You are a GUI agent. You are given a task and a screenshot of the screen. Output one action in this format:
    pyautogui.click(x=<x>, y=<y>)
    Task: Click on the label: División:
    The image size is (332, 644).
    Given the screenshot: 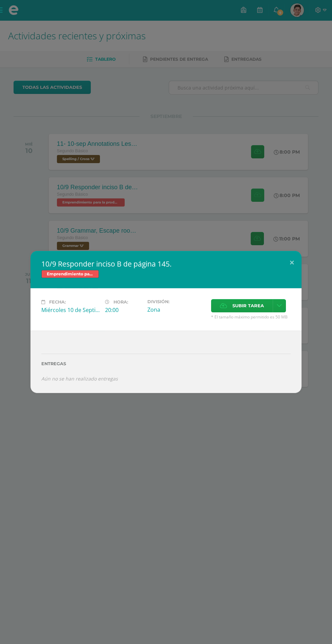 What is the action you would take?
    pyautogui.click(x=176, y=302)
    